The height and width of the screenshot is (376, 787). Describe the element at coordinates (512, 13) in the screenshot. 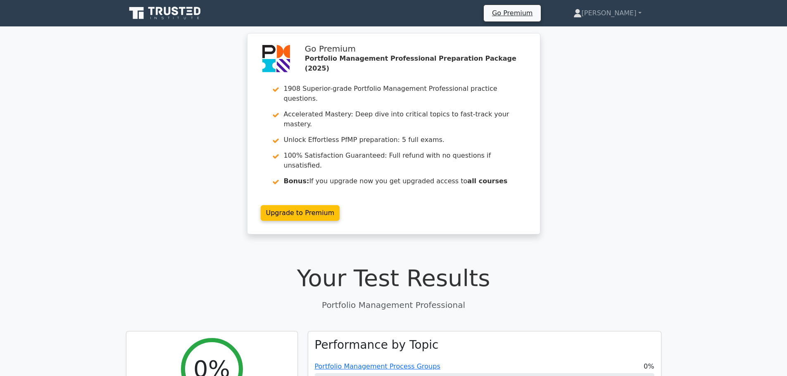

I see `a: Go Premium` at that location.